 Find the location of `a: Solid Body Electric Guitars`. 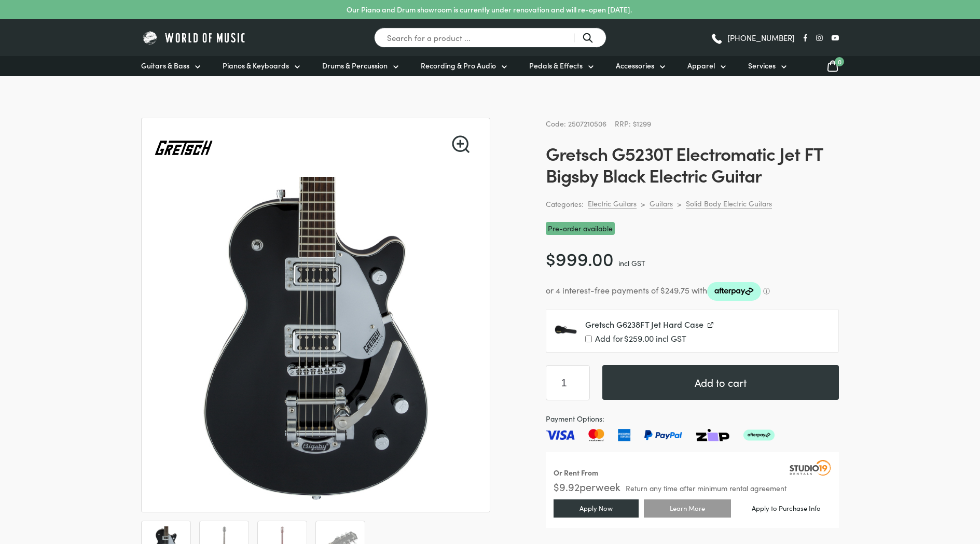

a: Solid Body Electric Guitars is located at coordinates (729, 204).